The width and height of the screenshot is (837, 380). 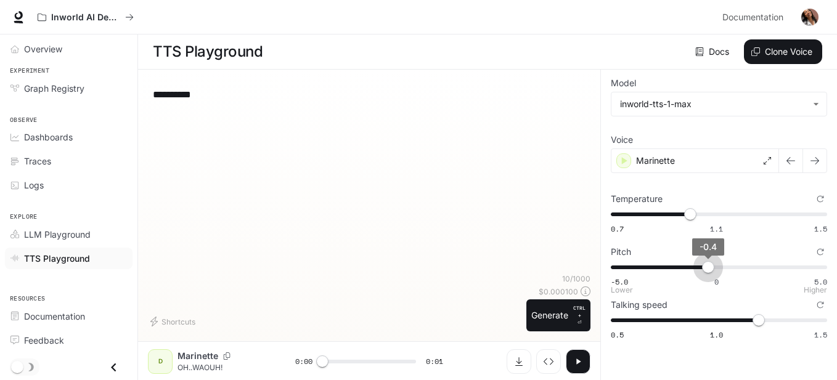 I want to click on span: Logs, so click(x=34, y=185).